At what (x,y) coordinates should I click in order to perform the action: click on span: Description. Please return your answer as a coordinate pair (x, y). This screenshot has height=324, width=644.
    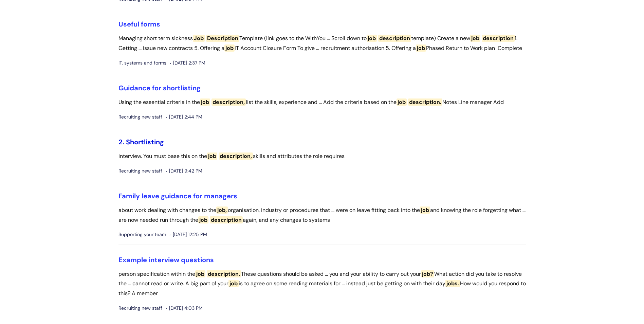
    Looking at the image, I should click on (222, 38).